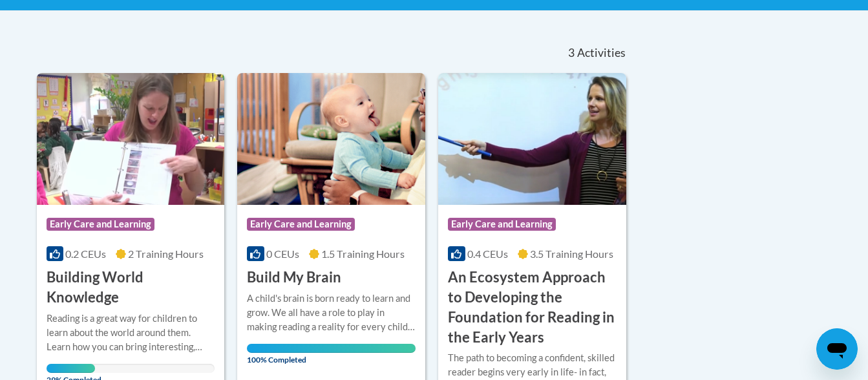  Describe the element at coordinates (283, 253) in the screenshot. I see `span: 0 CEUs` at that location.